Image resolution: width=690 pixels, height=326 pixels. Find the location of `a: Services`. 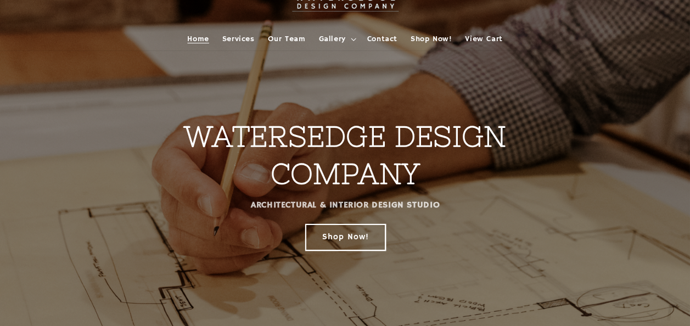

a: Services is located at coordinates (238, 39).